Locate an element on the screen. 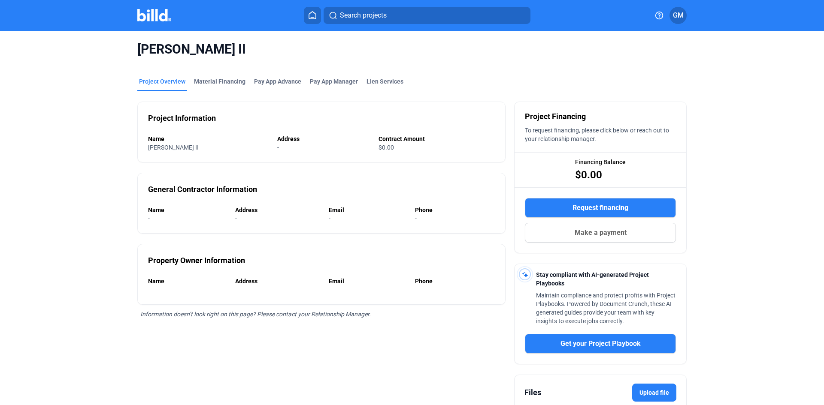 The height and width of the screenshot is (405, 824). div: Material Financing is located at coordinates (220, 82).